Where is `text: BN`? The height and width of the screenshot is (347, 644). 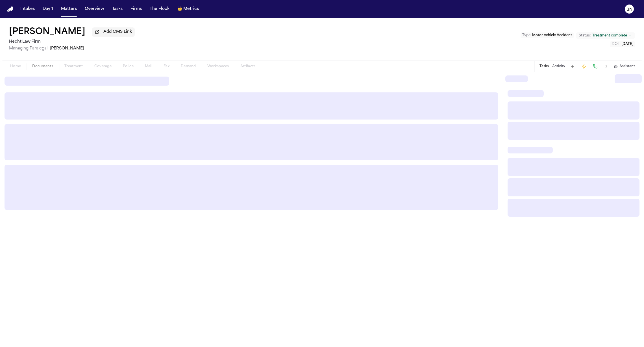 text: BN is located at coordinates (629, 9).